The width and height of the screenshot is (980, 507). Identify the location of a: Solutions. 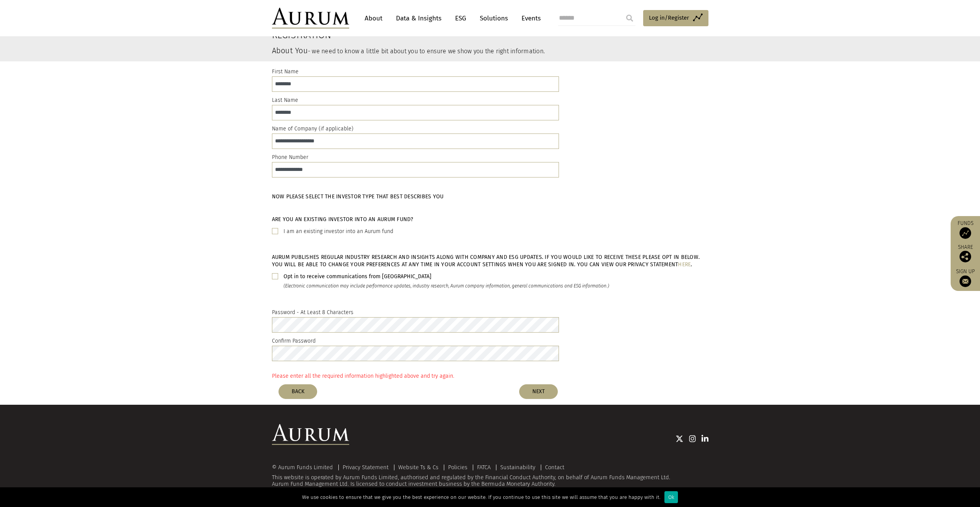
(494, 18).